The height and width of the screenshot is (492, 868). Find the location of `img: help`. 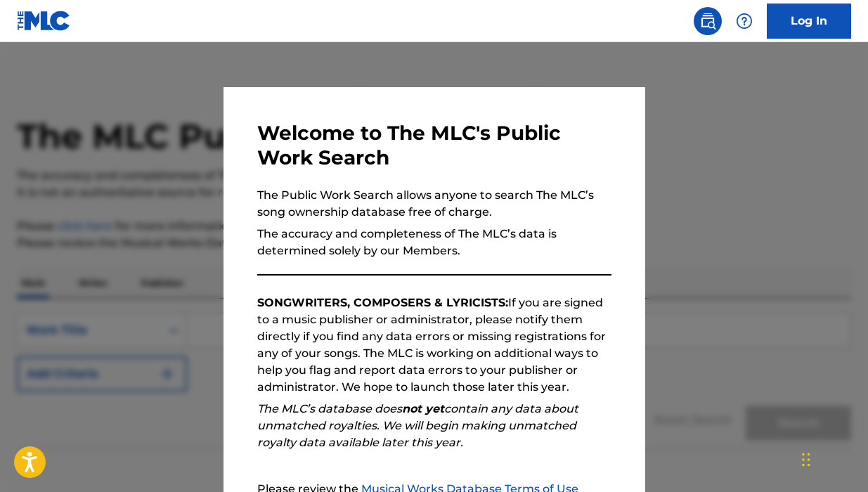

img: help is located at coordinates (745, 21).